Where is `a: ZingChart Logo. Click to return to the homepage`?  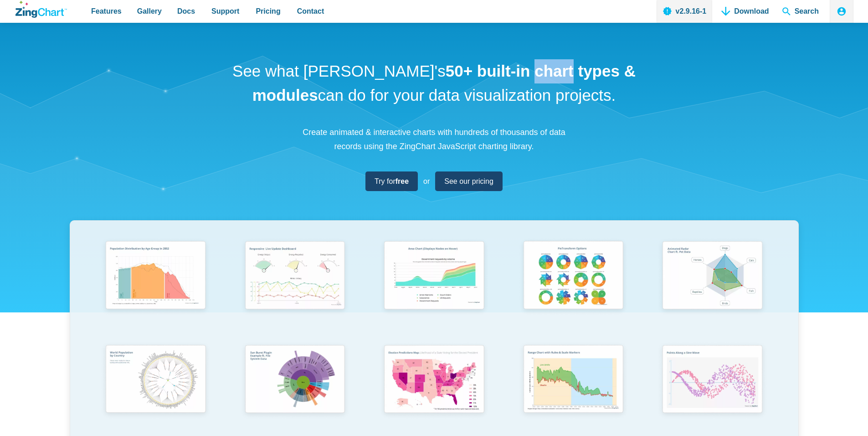
a: ZingChart Logo. Click to return to the homepage is located at coordinates (41, 9).